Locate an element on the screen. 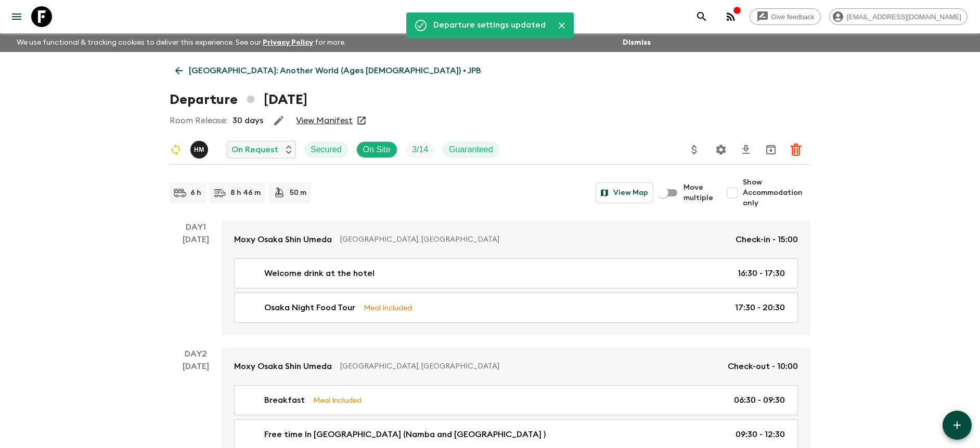 The width and height of the screenshot is (980, 448). svg: Sync Required - Changes detected is located at coordinates (176, 150).